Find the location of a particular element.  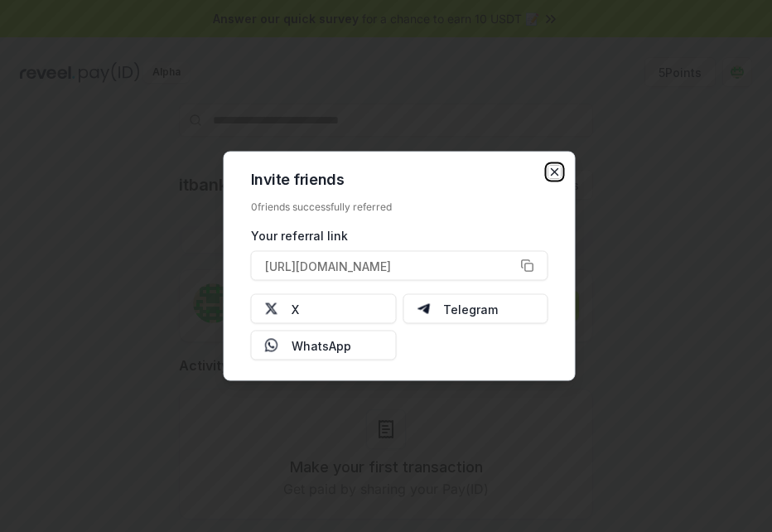

button: Telegram is located at coordinates (475, 309).